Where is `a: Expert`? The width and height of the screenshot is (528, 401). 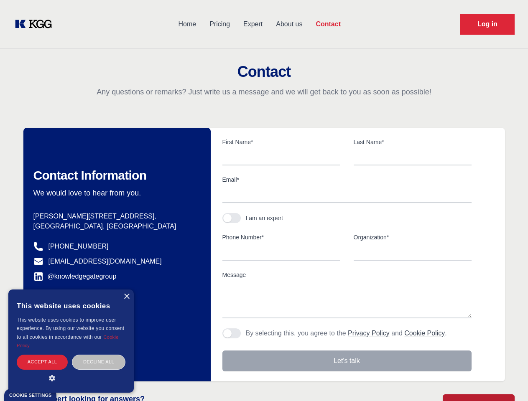
a: Expert is located at coordinates (253, 24).